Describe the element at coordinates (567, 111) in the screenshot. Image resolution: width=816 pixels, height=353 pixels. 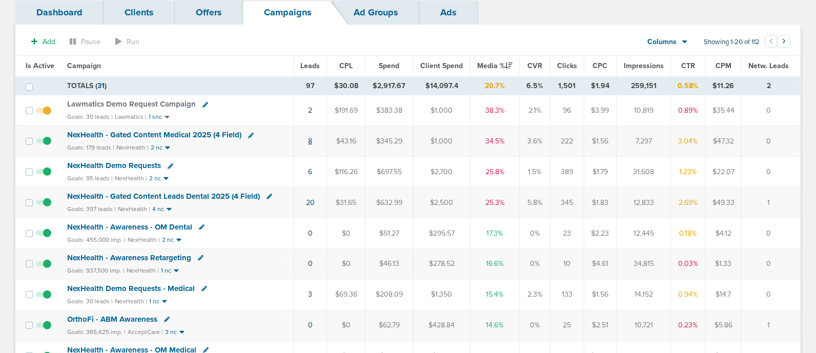
I see `td: 96` at that location.